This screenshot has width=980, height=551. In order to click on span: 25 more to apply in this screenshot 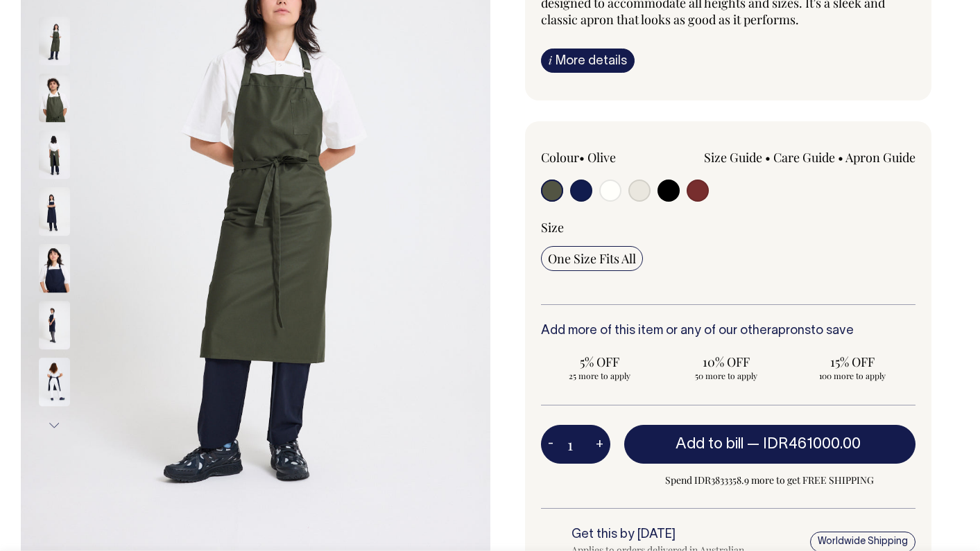, I will do `click(600, 376)`.